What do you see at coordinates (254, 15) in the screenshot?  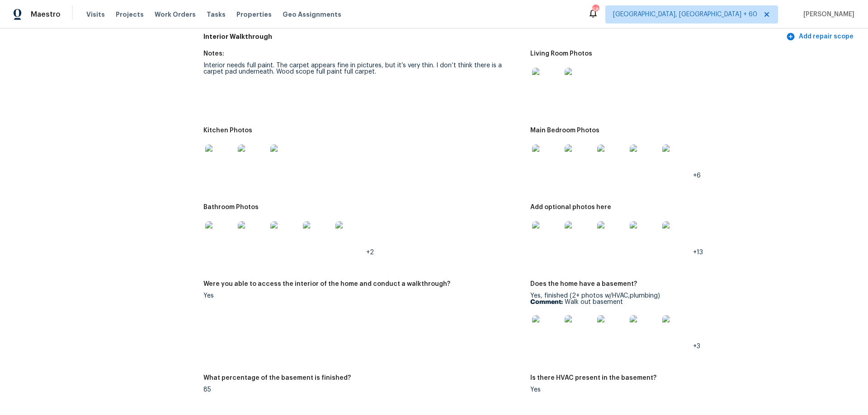 I see `span: Properties` at bounding box center [254, 15].